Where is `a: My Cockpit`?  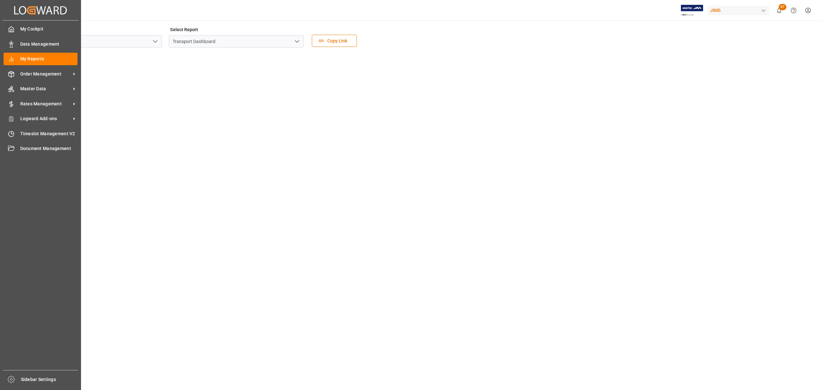 a: My Cockpit is located at coordinates (40, 29).